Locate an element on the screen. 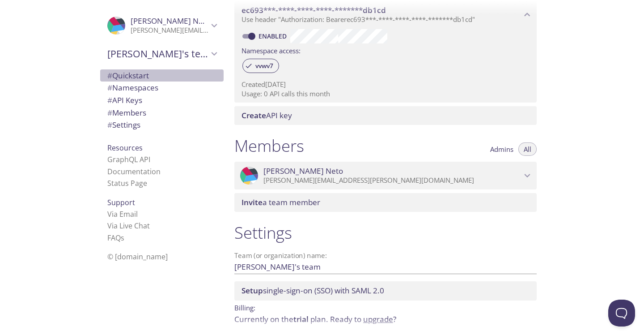 The height and width of the screenshot is (331, 644). label: Namespace access: is located at coordinates (271, 50).